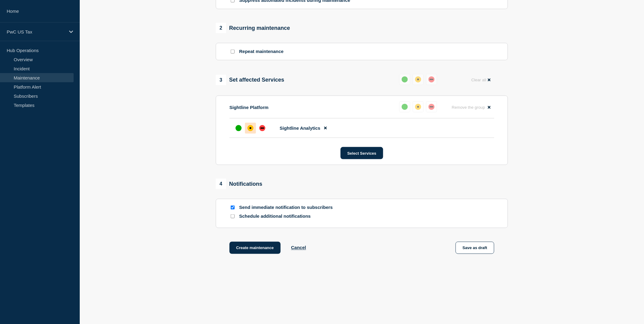 The image size is (644, 324). Describe the element at coordinates (249, 107) in the screenshot. I see `p: Sightline Platform` at that location.